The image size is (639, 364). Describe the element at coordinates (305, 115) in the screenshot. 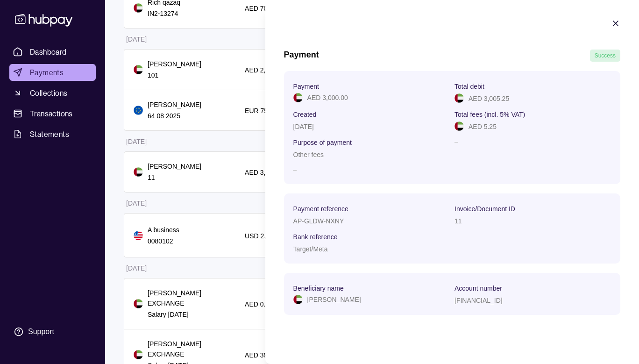

I see `p: Created` at that location.